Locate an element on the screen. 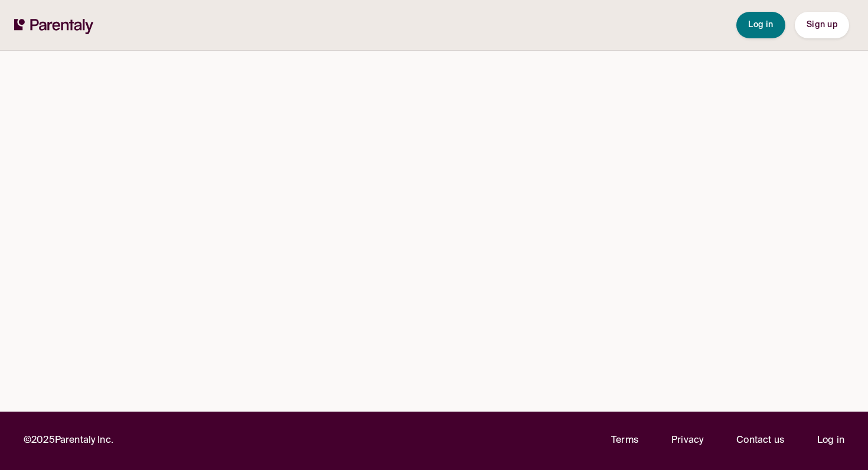 The image size is (868, 470). p: Contact us is located at coordinates (760, 441).